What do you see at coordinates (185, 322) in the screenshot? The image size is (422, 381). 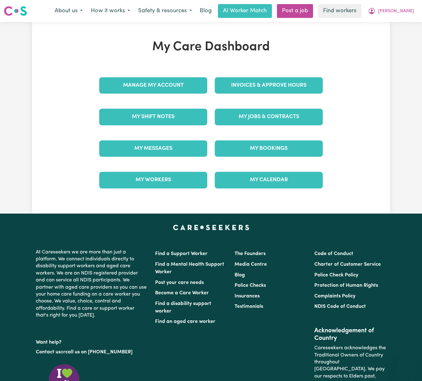 I see `a: Find an aged care worker` at bounding box center [185, 322].